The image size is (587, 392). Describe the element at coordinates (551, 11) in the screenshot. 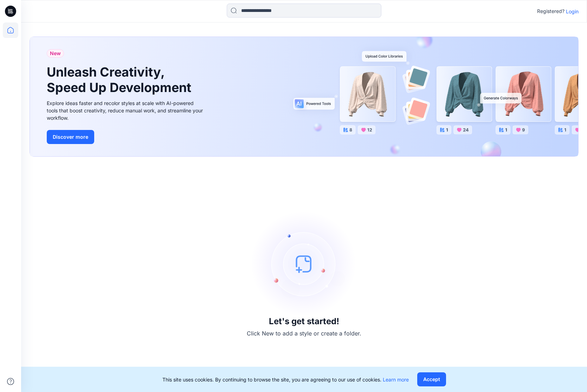

I see `p: Registered?` at that location.